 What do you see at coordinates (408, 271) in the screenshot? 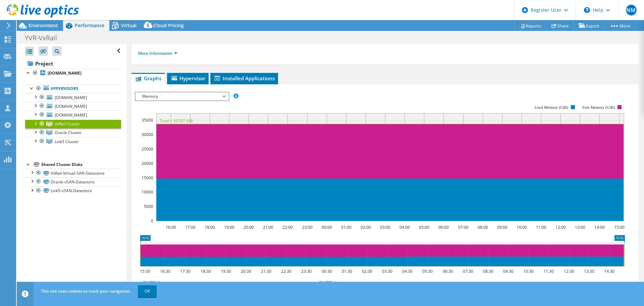
I see `text: 04:30` at bounding box center [408, 271].